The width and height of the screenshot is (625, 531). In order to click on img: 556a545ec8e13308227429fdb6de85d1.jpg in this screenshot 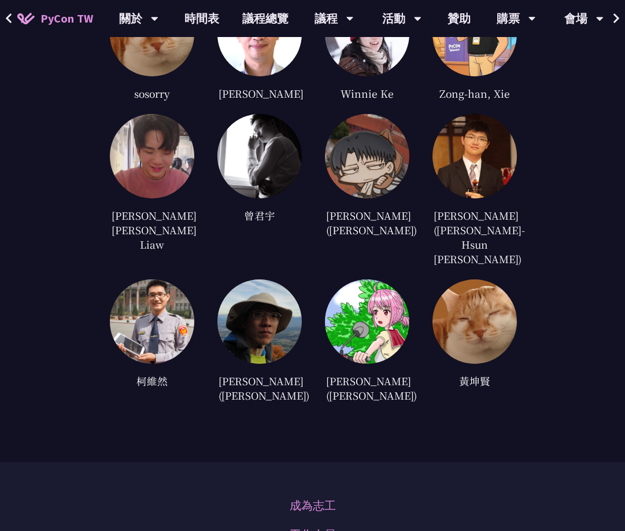, I will do `click(152, 322)`.